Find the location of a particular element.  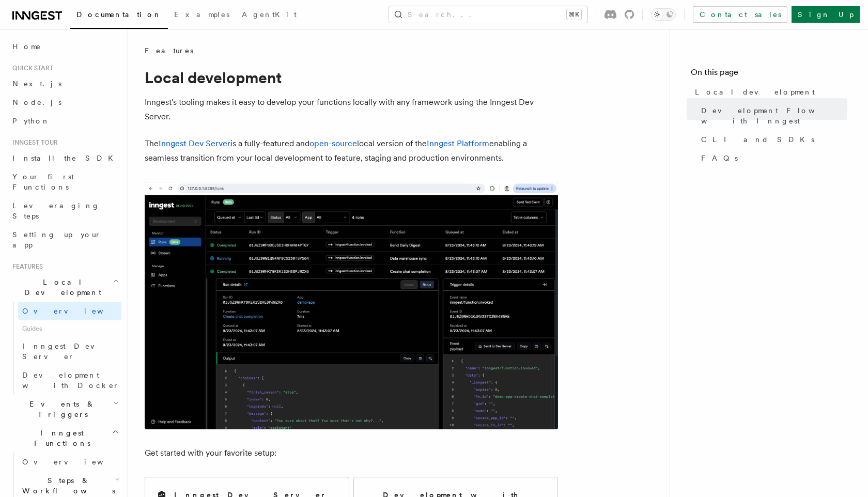

span: Node.js is located at coordinates (37, 102).